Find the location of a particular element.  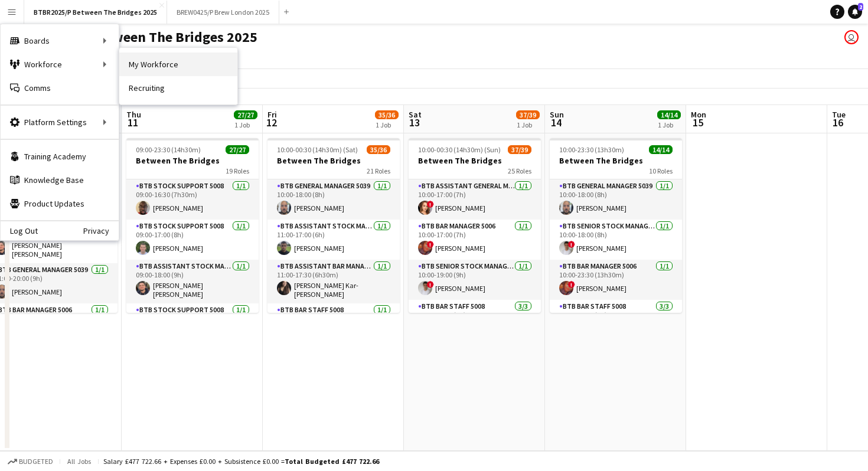

a: Log Out is located at coordinates (19, 230).